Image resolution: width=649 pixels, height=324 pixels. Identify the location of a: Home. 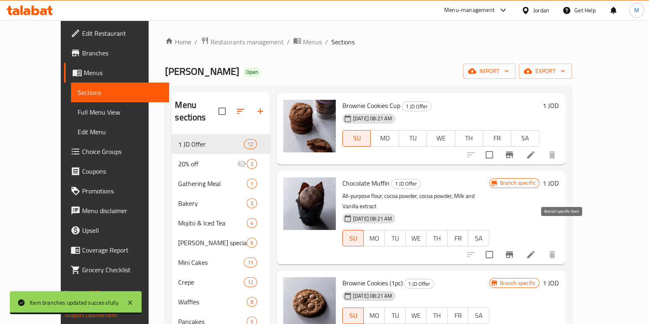
(178, 42).